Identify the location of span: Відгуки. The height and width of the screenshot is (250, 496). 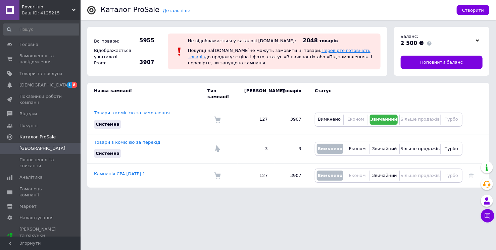
(28, 114).